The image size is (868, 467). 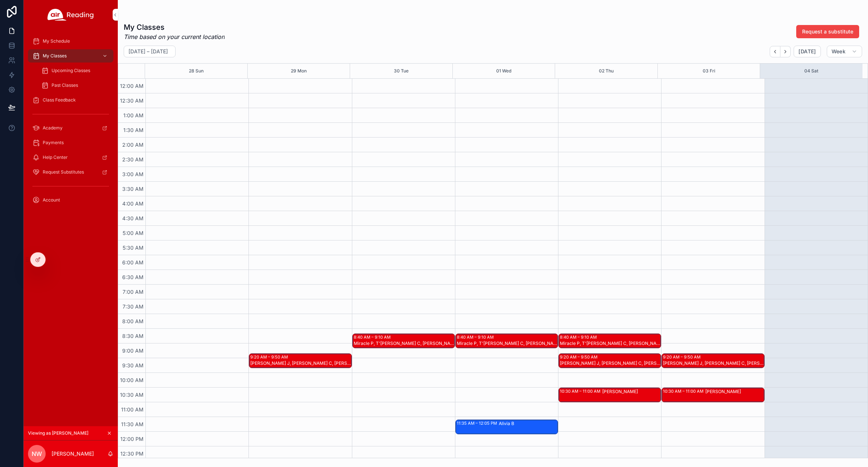 What do you see at coordinates (196, 71) in the screenshot?
I see `div: 28 Sun` at bounding box center [196, 71].